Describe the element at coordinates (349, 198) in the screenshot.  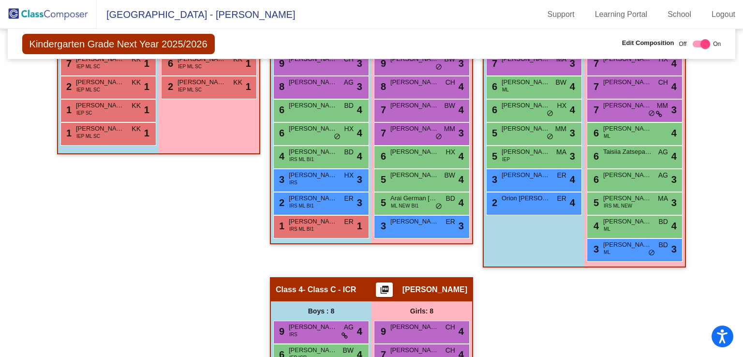
I see `span: ER` at that location.